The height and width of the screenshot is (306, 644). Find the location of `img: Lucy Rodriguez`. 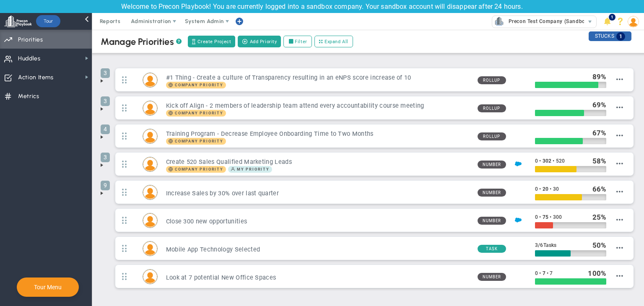

img: Lucy Rodriguez is located at coordinates (150, 249).